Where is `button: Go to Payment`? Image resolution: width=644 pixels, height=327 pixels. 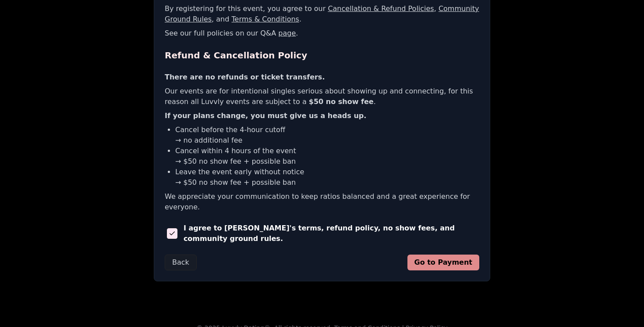 button: Go to Payment is located at coordinates (444, 262).